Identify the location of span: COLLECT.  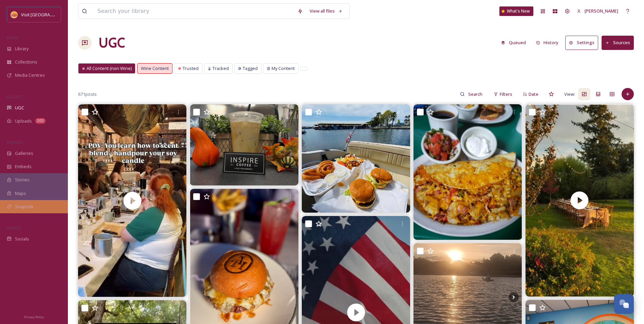
(14, 96).